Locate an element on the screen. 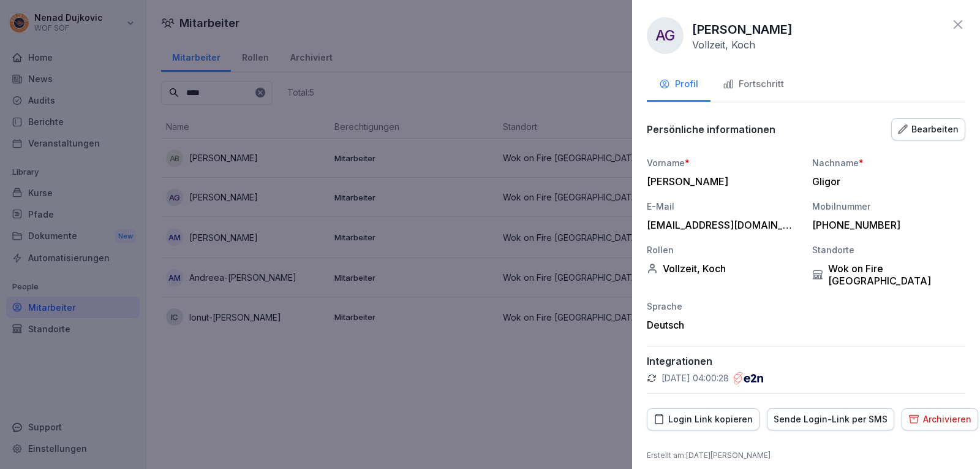 The width and height of the screenshot is (980, 469). p: Integrationen is located at coordinates (806, 361).